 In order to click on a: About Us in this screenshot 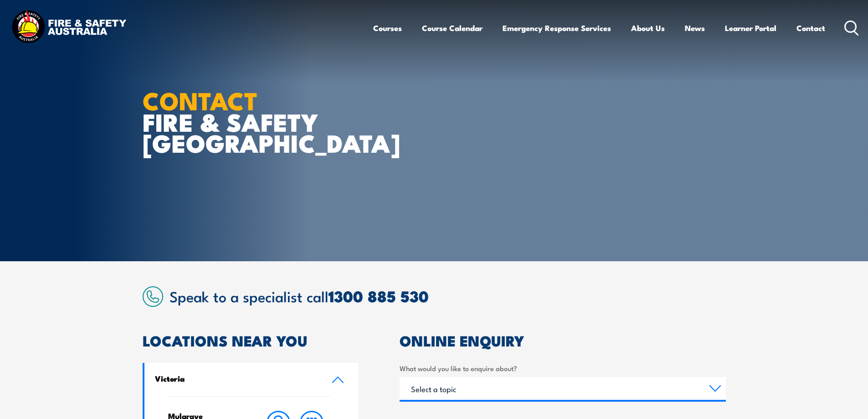, I will do `click(648, 28)`.